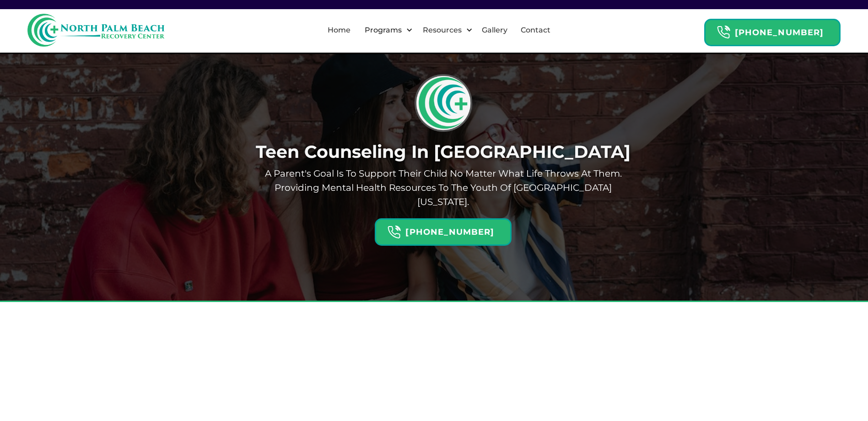  Describe the element at coordinates (339, 30) in the screenshot. I see `a: Home` at that location.